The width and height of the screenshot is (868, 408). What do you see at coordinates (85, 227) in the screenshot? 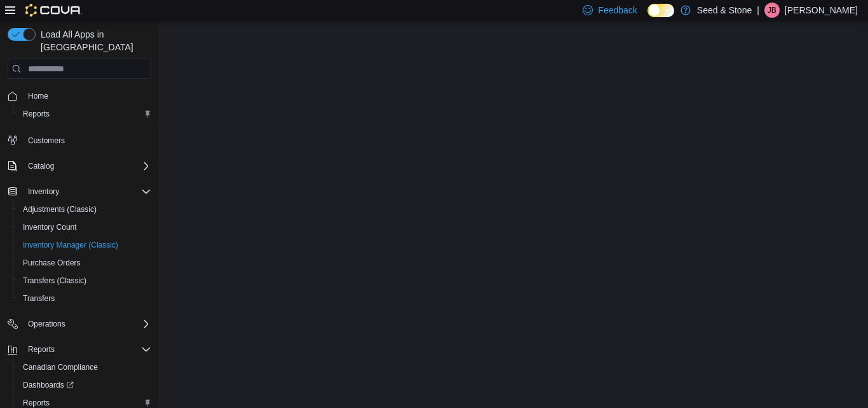
I see `button: Inventory Count` at bounding box center [85, 227].